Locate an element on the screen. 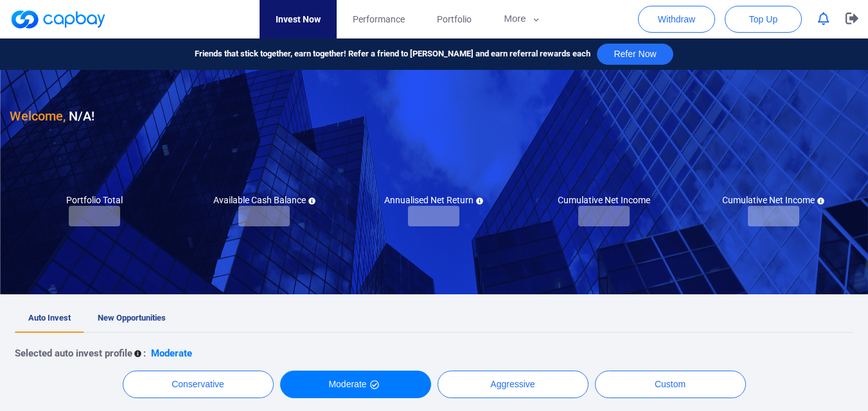 This screenshot has width=868, height=411. p: Selected auto invest profile is located at coordinates (73, 354).